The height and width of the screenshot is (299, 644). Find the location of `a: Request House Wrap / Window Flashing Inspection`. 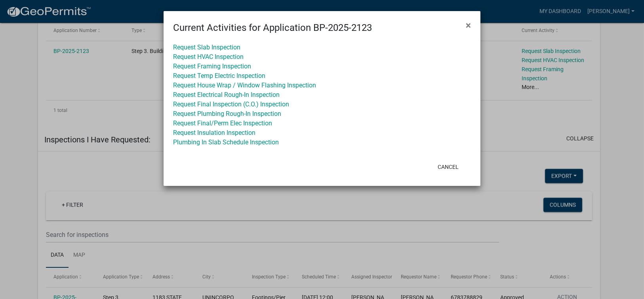

a: Request House Wrap / Window Flashing Inspection is located at coordinates (244, 85).